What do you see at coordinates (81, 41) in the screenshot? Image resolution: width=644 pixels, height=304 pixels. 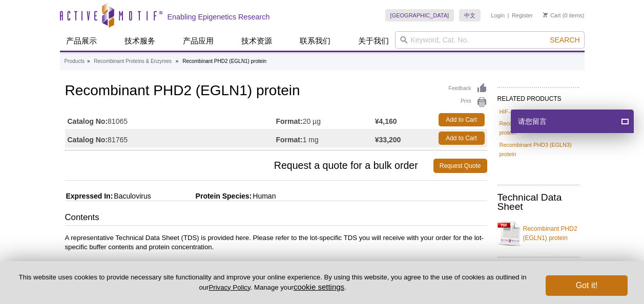 I see `a: 产品展示` at bounding box center [81, 41].